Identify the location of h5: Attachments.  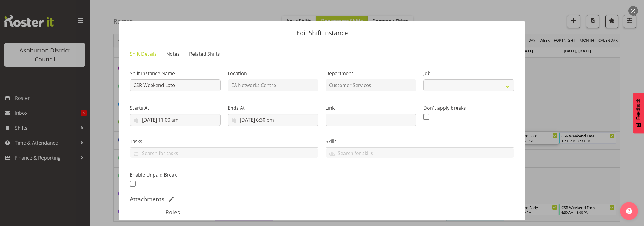
(147, 199).